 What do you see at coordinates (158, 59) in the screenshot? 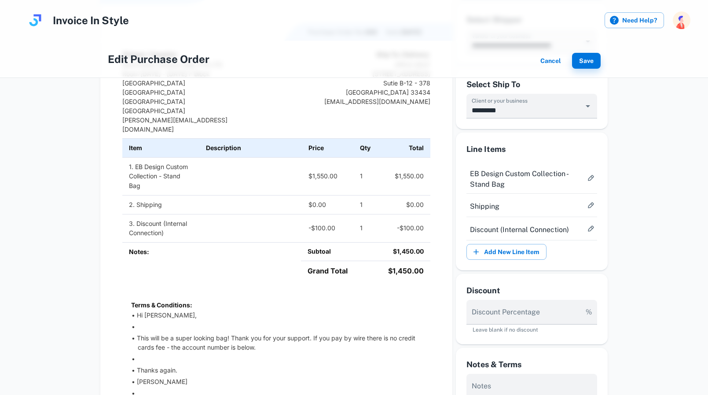
I see `h4: Edit Purchase Order` at bounding box center [158, 59].